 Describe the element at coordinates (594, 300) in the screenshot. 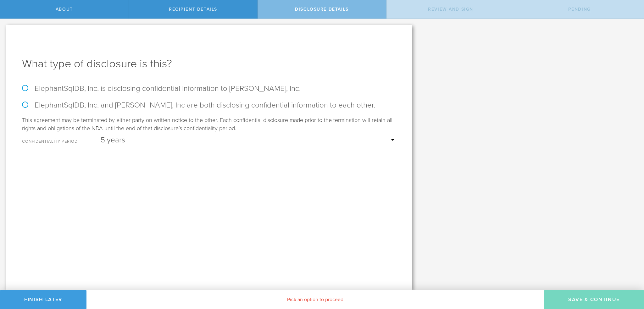

I see `button: Save & Continue` at that location.